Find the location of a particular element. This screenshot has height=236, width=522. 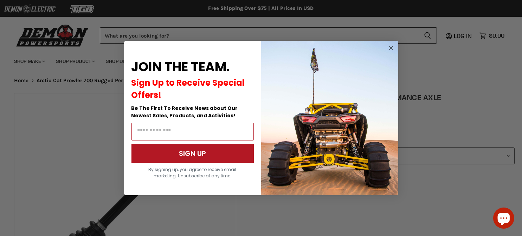

button: SIGN UP is located at coordinates (193, 154).